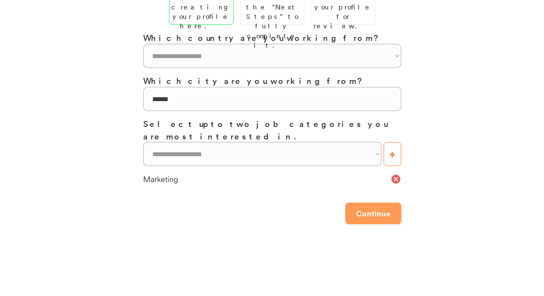  I want to click on text: cancel, so click(396, 179).